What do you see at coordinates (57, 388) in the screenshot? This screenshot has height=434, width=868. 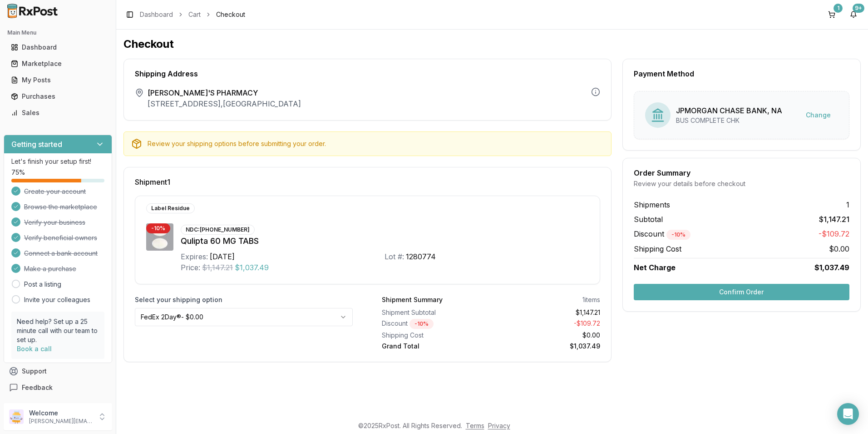 I see `button: Feedback` at bounding box center [57, 388].